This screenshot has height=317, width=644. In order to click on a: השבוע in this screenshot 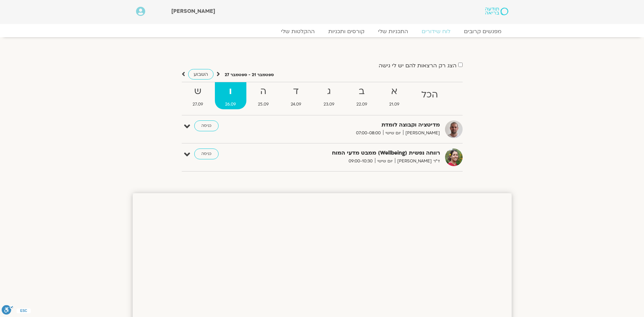, I will do `click(201, 74)`.